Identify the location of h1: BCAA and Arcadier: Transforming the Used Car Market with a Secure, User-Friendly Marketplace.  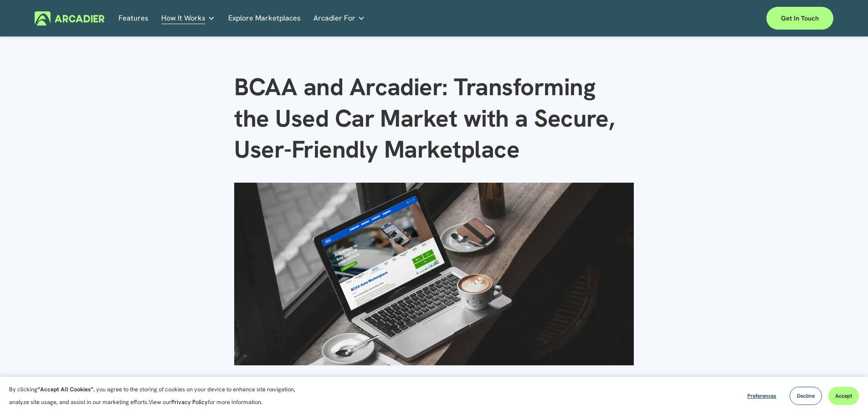
(434, 119).